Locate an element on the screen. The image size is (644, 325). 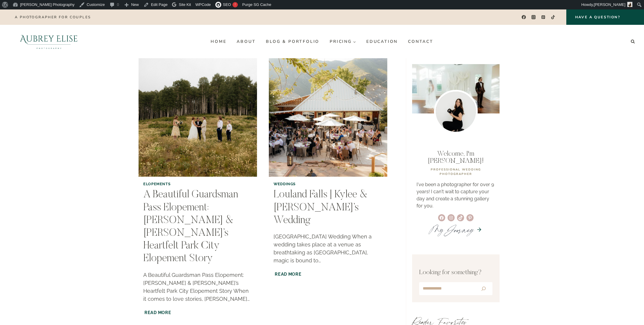
p: professional WEDDING PHOTOGRAPHER is located at coordinates (456, 172).